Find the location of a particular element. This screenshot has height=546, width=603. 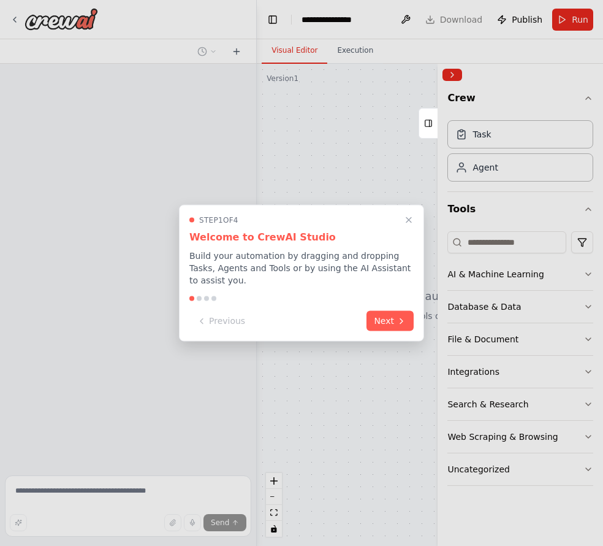

button: Previous is located at coordinates (221, 321).